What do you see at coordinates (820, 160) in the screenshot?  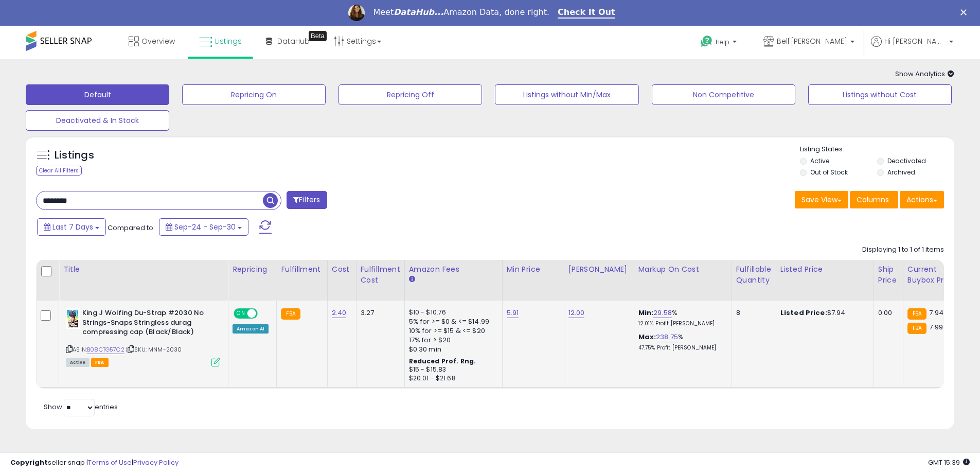 I see `label: Active` at bounding box center [820, 160].